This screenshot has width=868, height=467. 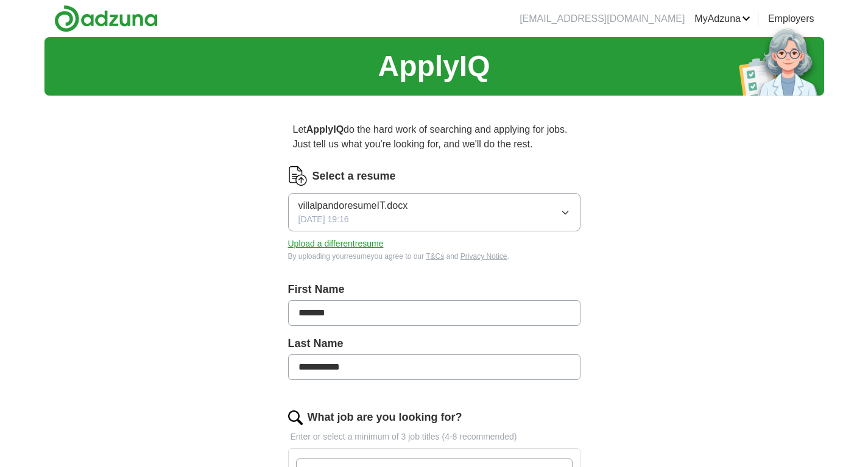 What do you see at coordinates (484, 256) in the screenshot?
I see `a: Privacy Notice` at bounding box center [484, 256].